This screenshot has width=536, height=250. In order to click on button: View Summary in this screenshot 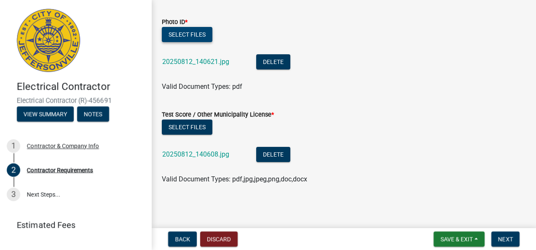, I will do `click(45, 114)`.